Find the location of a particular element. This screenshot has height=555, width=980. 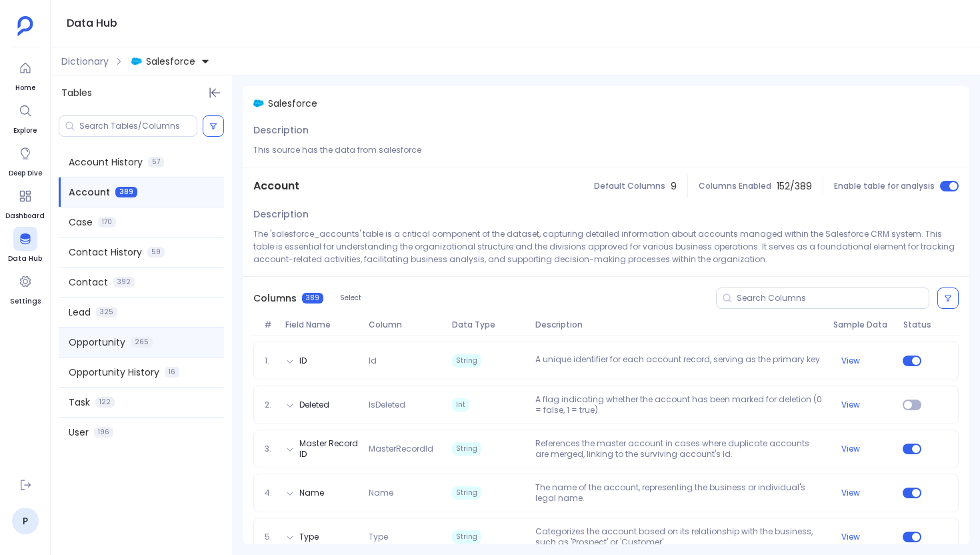

span: 4. is located at coordinates (270, 493).